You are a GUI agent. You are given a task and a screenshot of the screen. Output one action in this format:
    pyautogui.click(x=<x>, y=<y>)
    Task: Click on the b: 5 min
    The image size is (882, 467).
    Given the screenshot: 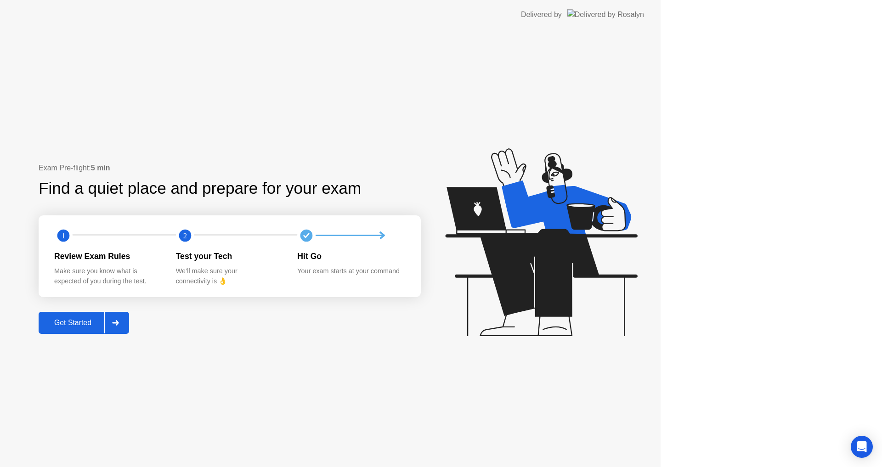 What is the action you would take?
    pyautogui.click(x=101, y=168)
    